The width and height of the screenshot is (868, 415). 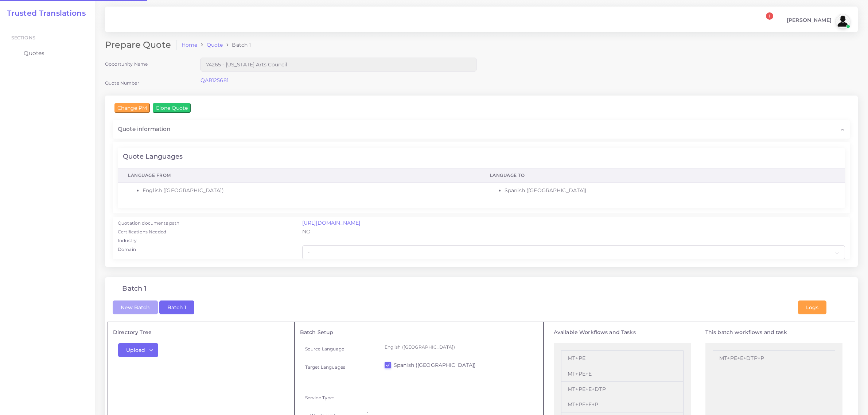 I want to click on button: Upload, so click(x=138, y=350).